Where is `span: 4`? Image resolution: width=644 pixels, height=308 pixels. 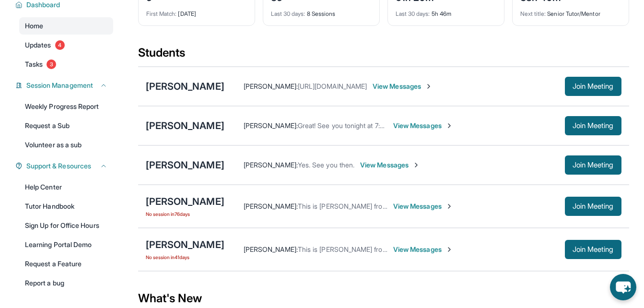 span: 4 is located at coordinates (60, 45).